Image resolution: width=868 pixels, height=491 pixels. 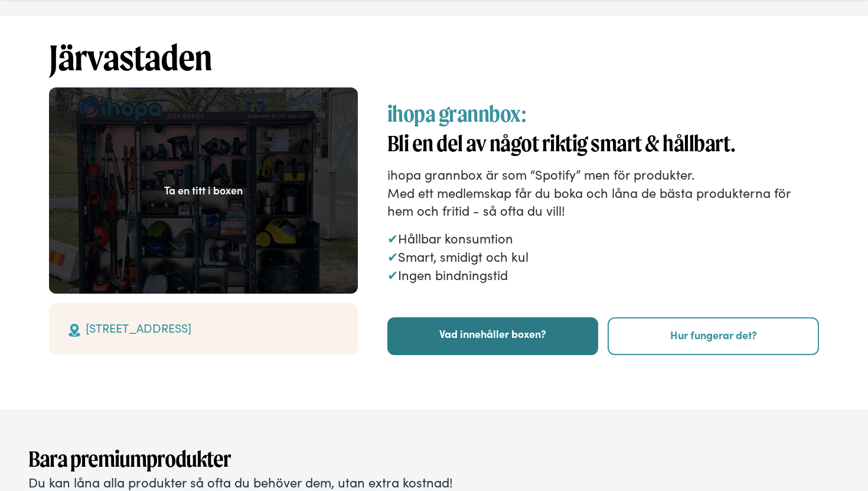 I want to click on span: ihopa grannbox:, so click(x=457, y=114).